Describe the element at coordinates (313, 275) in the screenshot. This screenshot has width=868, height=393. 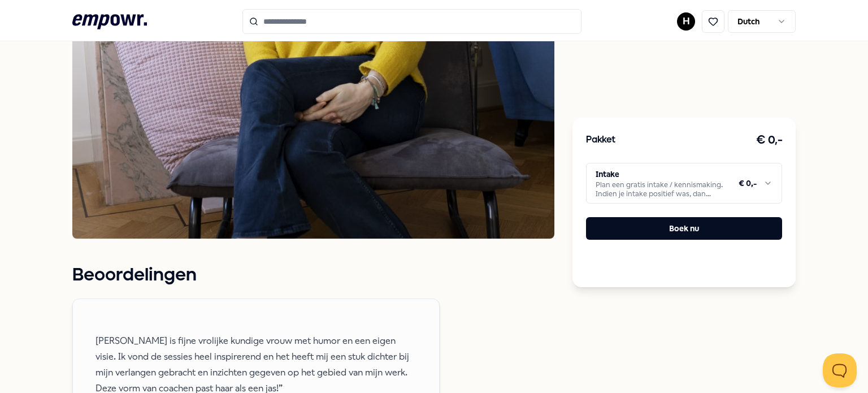
I see `h1: Beoordelingen` at that location.